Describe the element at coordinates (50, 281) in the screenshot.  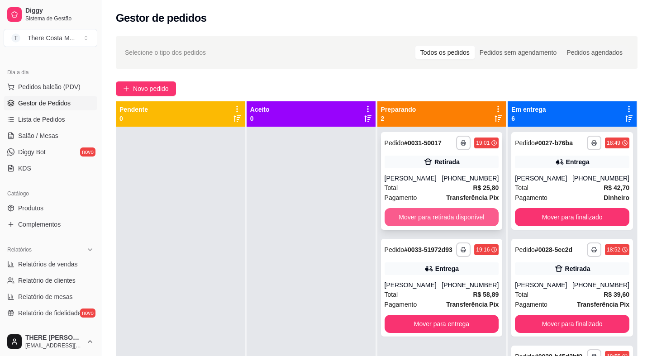
I see `a: Relatório de clientes` at that location.